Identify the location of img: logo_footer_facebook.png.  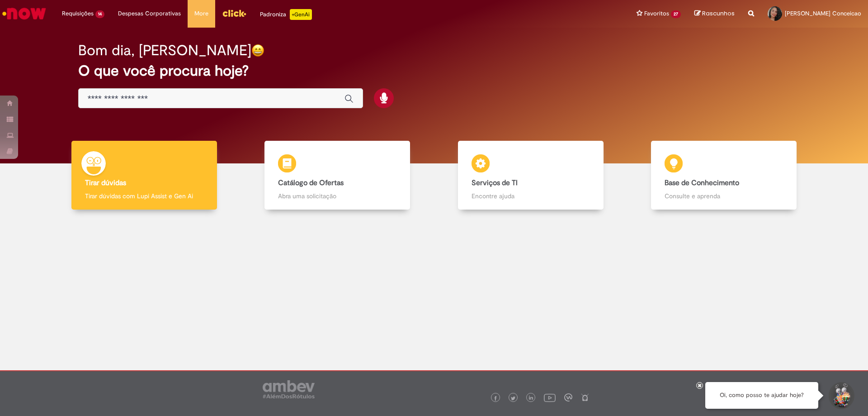
(495, 398).